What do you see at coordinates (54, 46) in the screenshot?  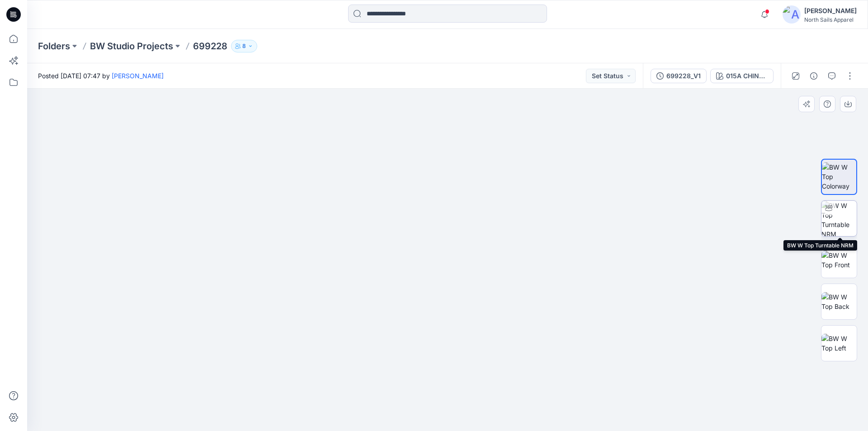 I see `p: Folders` at bounding box center [54, 46].